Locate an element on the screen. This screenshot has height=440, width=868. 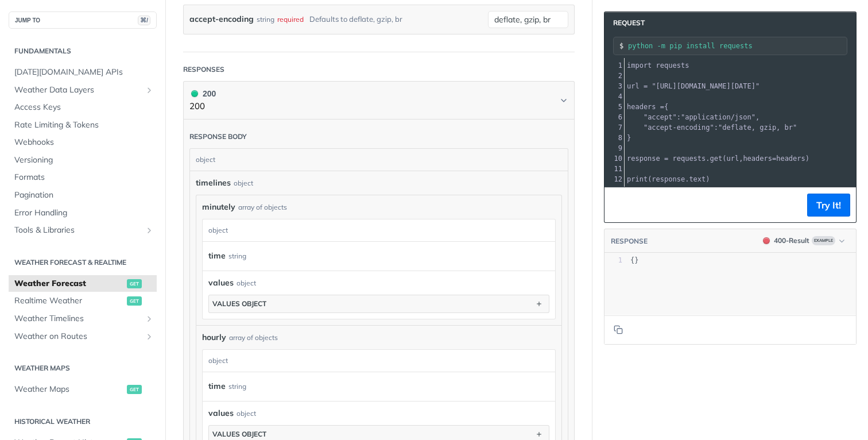
div: 400 - Result is located at coordinates (792, 240).